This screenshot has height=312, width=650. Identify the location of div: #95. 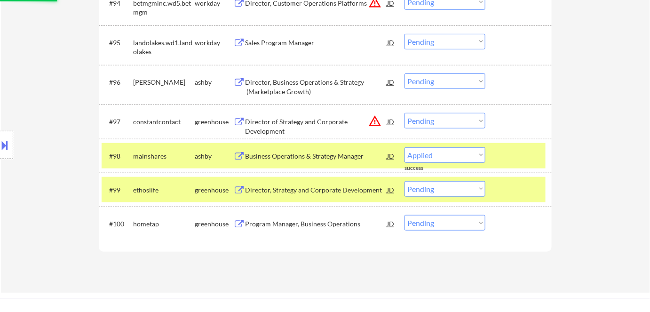
(117, 43).